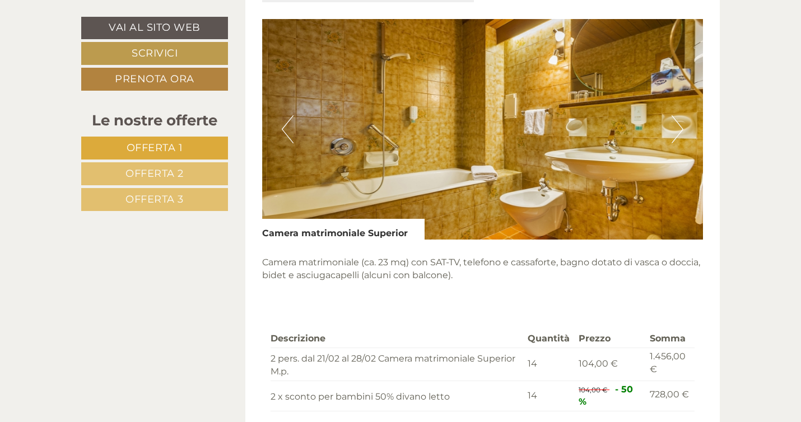 This screenshot has height=422, width=801. Describe the element at coordinates (670, 396) in the screenshot. I see `td: 728,00 €` at that location.